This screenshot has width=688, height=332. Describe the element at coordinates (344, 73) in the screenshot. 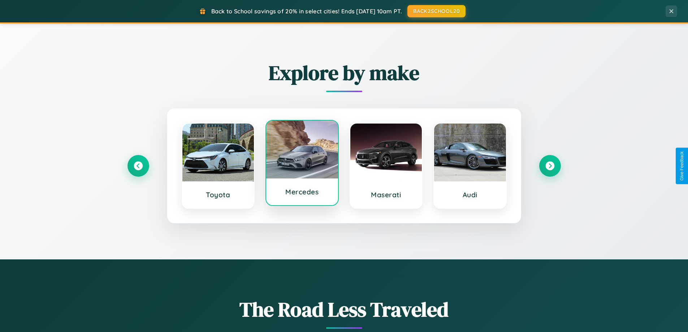

I see `h2: Explore by make` at that location.